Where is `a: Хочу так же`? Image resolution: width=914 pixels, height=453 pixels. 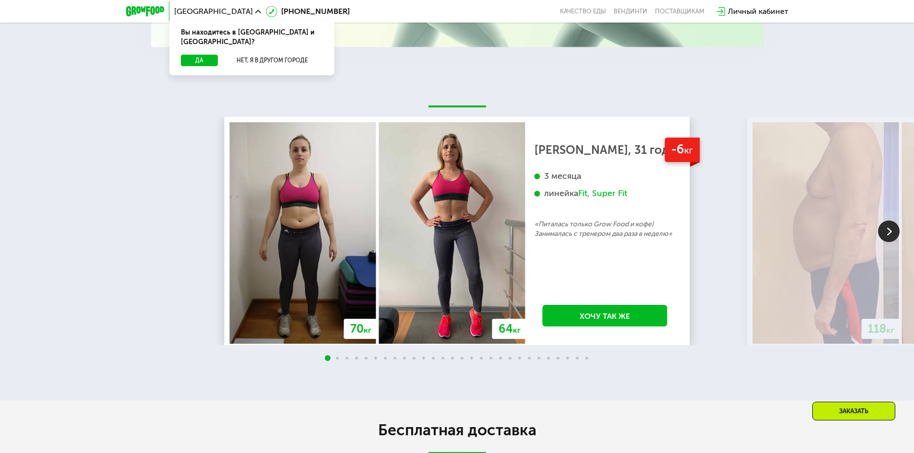 a: Хочу так же is located at coordinates (605, 316).